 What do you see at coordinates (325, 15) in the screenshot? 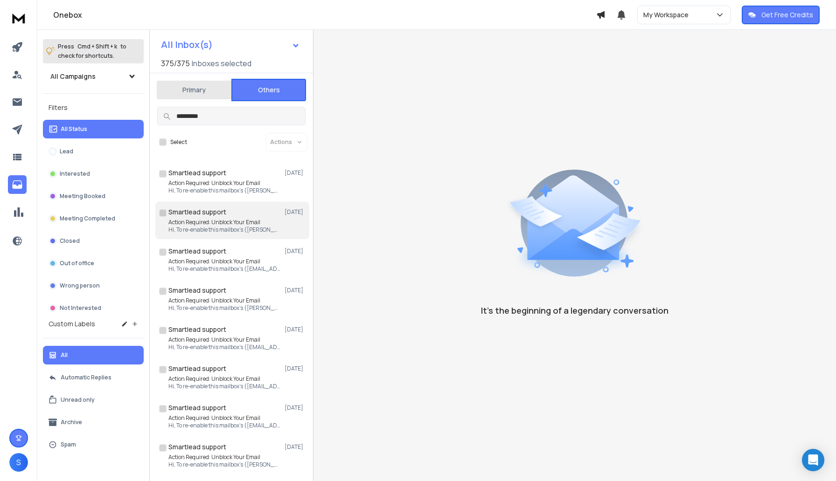
I see `h1: Onebox` at bounding box center [325, 15].